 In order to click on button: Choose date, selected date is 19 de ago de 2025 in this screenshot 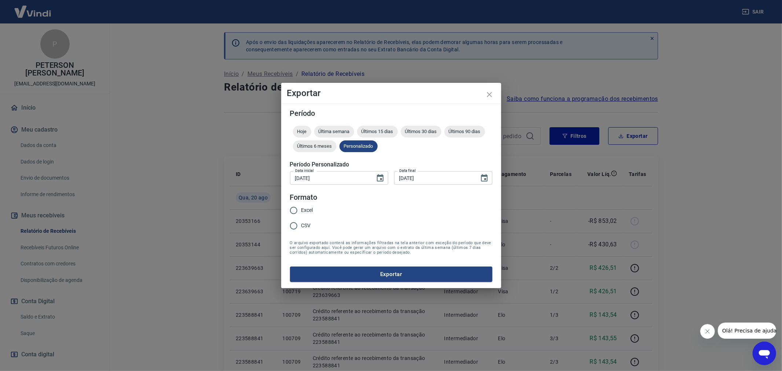, I will do `click(380, 178)`.